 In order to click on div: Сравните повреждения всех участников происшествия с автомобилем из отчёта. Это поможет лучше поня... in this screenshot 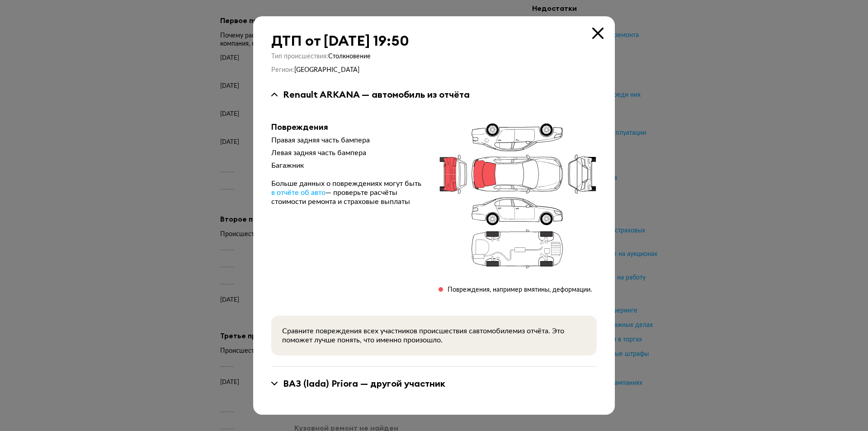, I will do `click(434, 336)`.